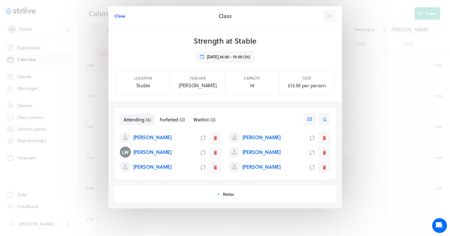  I want to click on span: Attending, so click(134, 120).